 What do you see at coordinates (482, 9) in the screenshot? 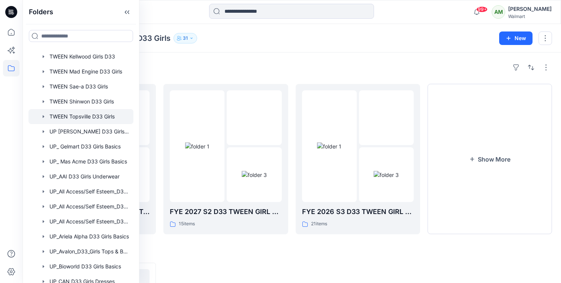
I see `span: 99+` at bounding box center [482, 9].